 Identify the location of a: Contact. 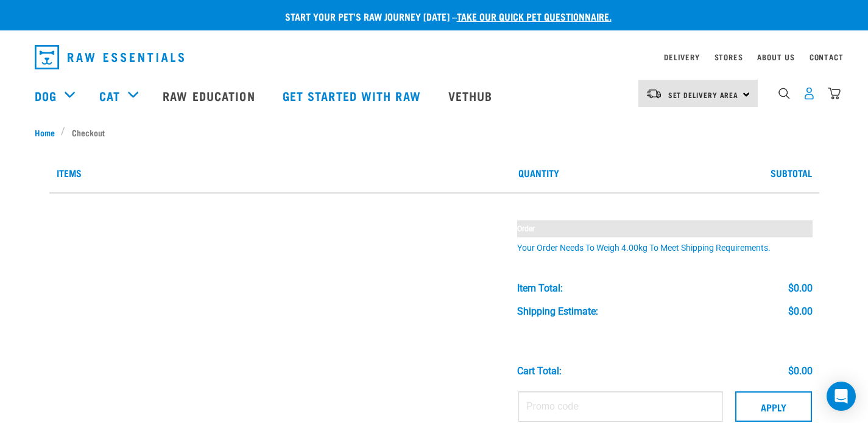
(827, 57).